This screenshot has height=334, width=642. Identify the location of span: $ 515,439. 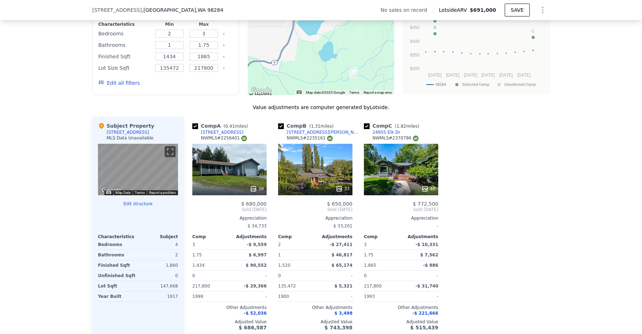
(424, 327).